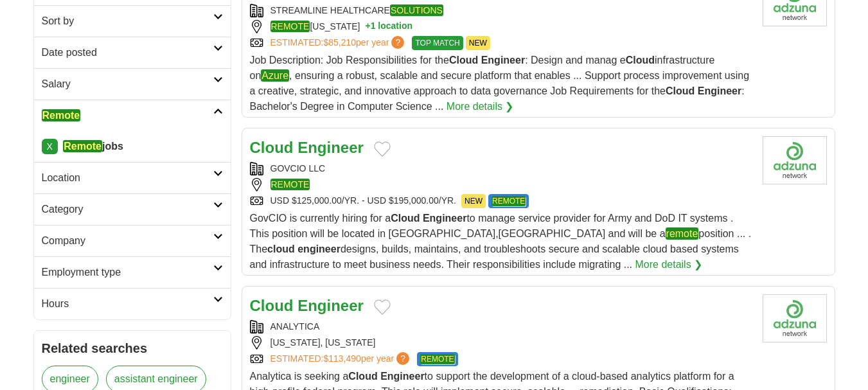  Describe the element at coordinates (127, 52) in the screenshot. I see `h2: Date posted` at that location.